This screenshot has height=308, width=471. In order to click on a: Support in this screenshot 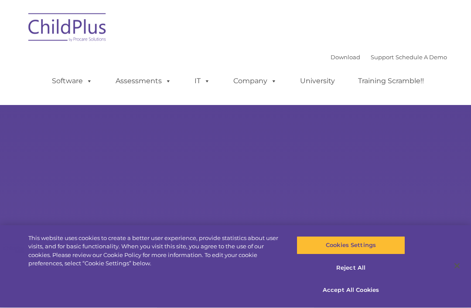, I will do `click(382, 57)`.